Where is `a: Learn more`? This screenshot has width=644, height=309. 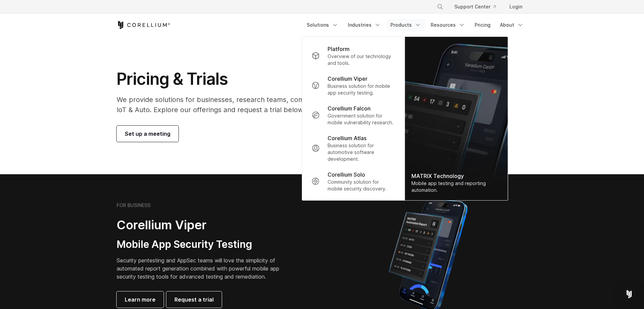
a: Learn more is located at coordinates (140, 299).